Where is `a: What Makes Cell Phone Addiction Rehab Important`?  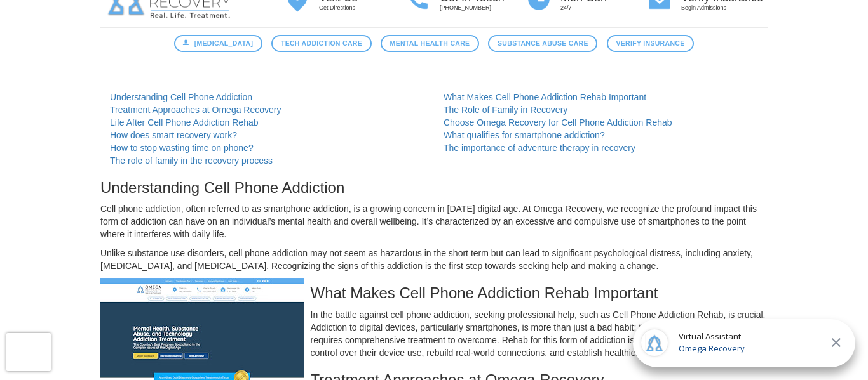
a: What Makes Cell Phone Addiction Rehab Important is located at coordinates (544, 97).